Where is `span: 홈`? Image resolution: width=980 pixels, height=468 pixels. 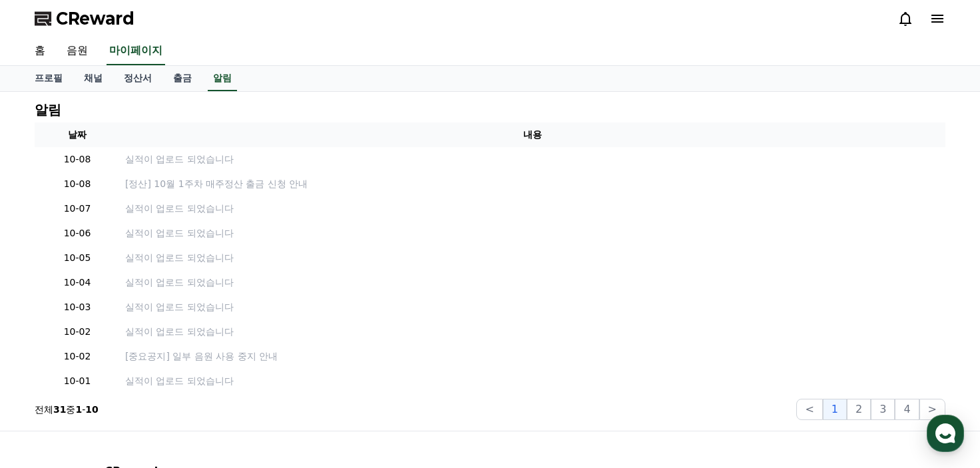 span: 홈 is located at coordinates (46, 382).